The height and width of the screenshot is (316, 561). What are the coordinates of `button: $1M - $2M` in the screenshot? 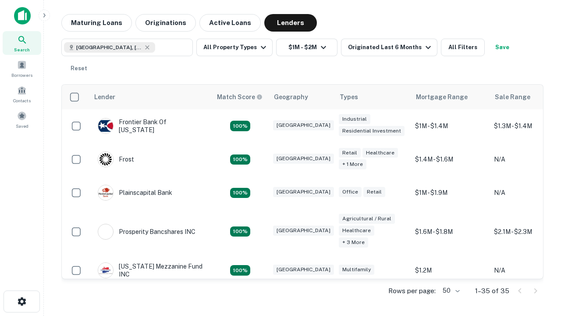 It's located at (307, 47).